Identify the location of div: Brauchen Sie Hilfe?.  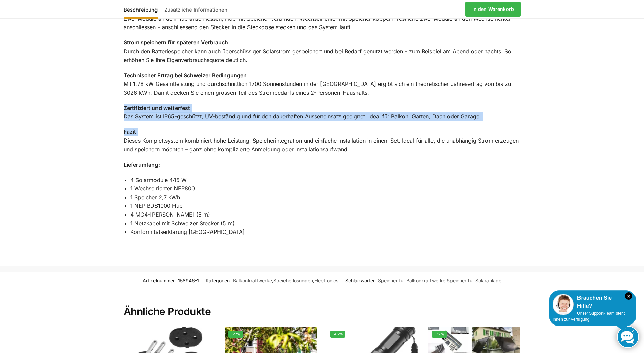
(592, 302).